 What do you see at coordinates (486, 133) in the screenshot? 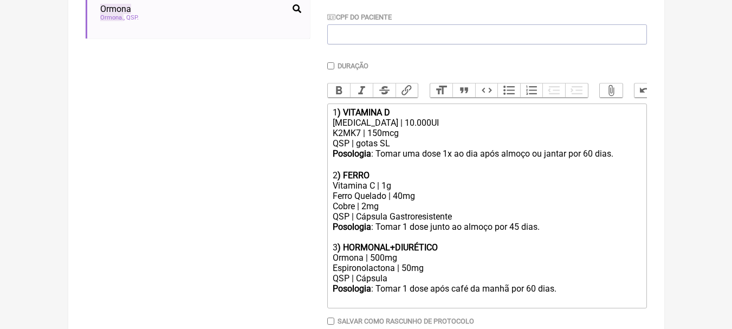
I see `div: K2MK7 | 150mcg` at bounding box center [486, 133].